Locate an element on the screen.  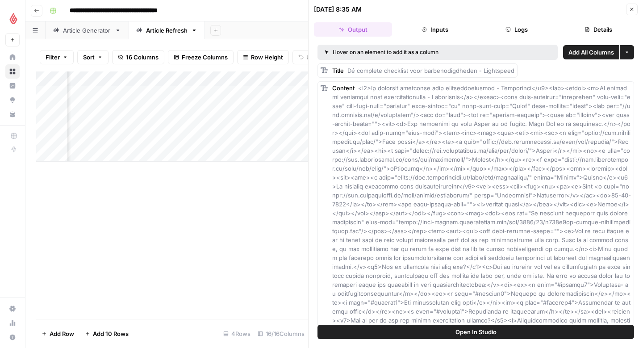
a: Article Generator is located at coordinates (87, 30).